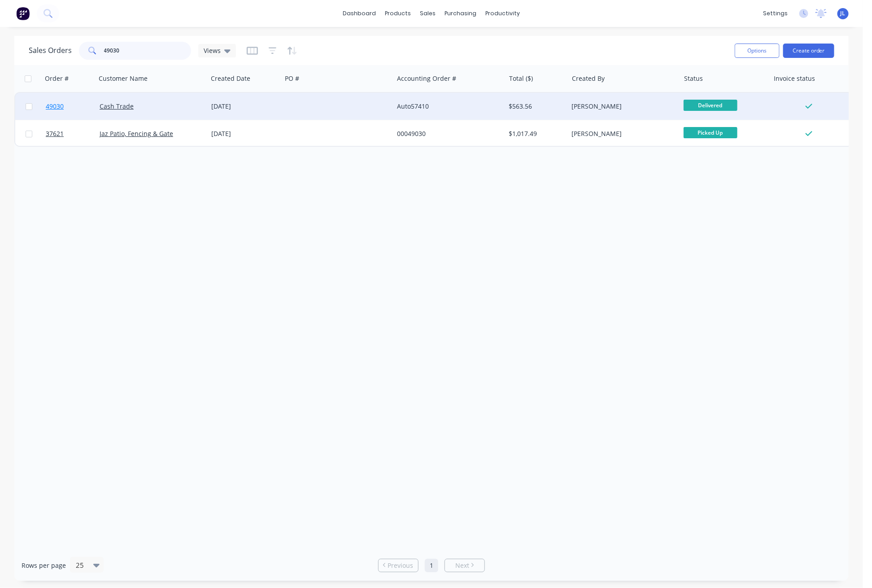 This screenshot has width=872, height=588. I want to click on span: Picked Up, so click(711, 132).